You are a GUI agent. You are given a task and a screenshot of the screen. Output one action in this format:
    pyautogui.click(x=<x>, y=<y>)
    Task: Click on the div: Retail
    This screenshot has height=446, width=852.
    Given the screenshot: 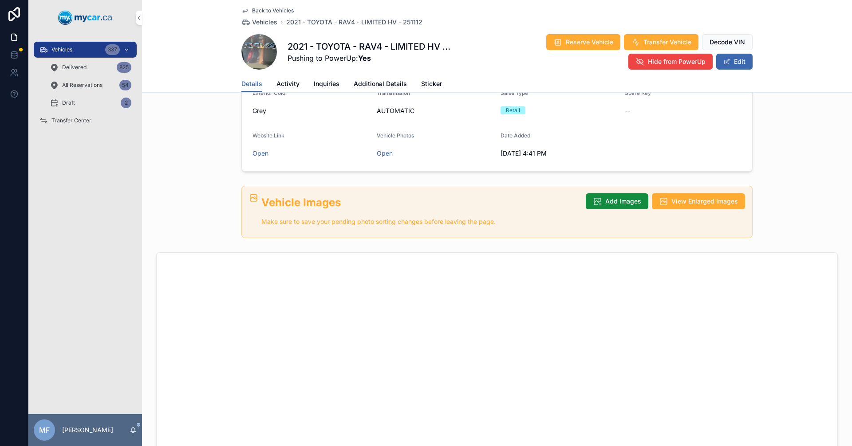 What is the action you would take?
    pyautogui.click(x=513, y=110)
    